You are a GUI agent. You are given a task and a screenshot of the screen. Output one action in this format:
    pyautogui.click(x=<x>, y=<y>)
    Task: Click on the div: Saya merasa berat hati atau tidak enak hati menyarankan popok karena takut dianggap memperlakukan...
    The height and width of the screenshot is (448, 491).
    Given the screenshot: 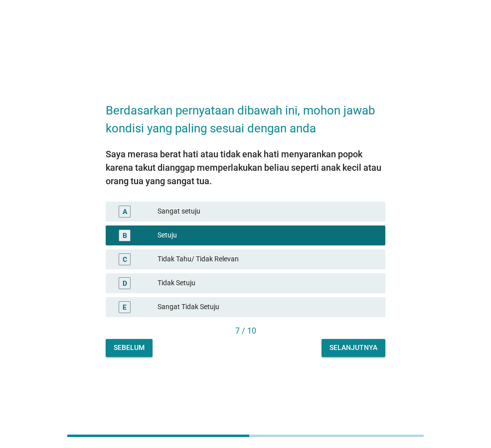 What is the action you would take?
    pyautogui.click(x=245, y=167)
    